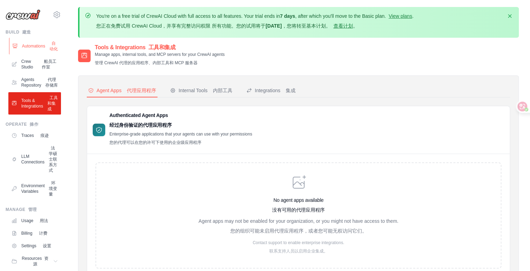 Image resolution: width=530 pixels, height=271 pixels. What do you see at coordinates (122, 91) in the screenshot?
I see `button: Agent Apps 代理应用程序` at bounding box center [122, 91].